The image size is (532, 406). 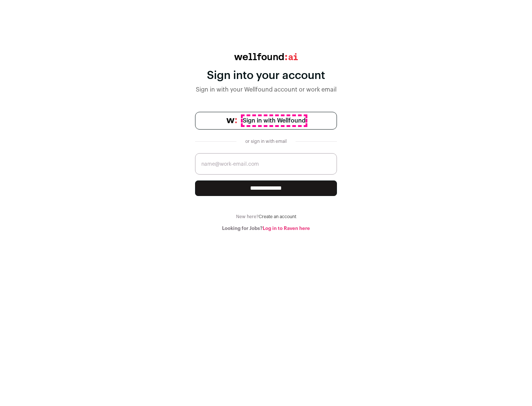 What do you see at coordinates (266, 56) in the screenshot?
I see `img: wellfound:ai` at bounding box center [266, 56].